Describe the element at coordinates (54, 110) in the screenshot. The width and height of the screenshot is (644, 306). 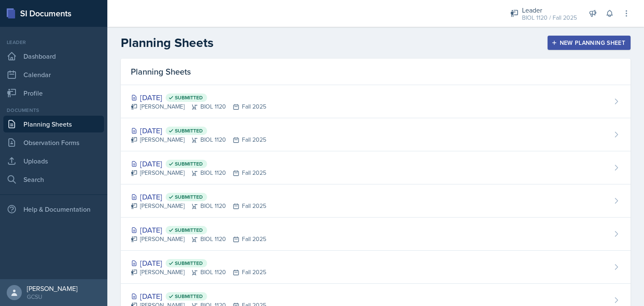
I see `div: Documents` at that location.